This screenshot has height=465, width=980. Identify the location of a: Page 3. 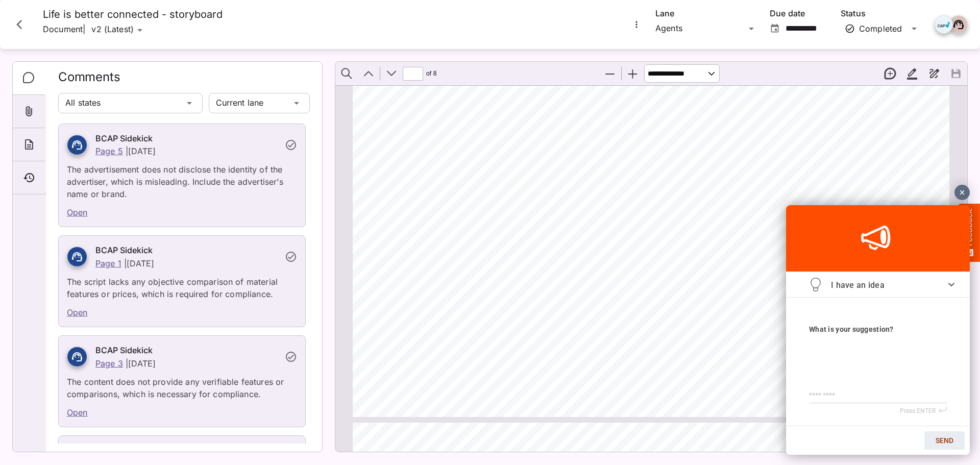
(109, 364).